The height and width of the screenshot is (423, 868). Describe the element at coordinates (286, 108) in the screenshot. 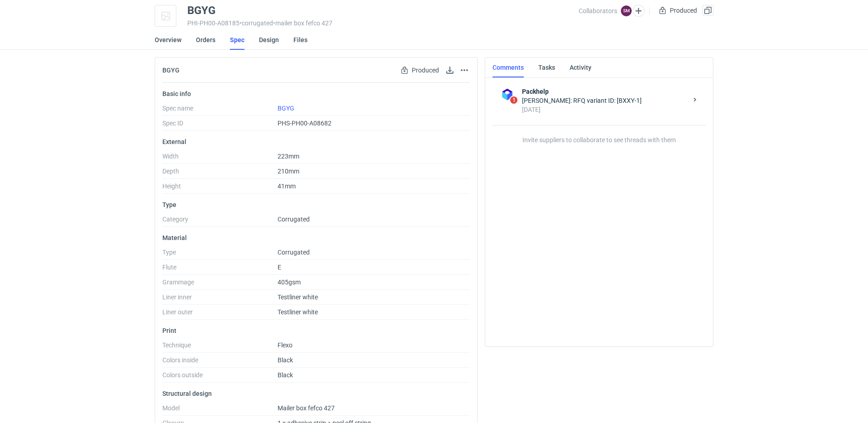

I see `a: BGYG` at that location.